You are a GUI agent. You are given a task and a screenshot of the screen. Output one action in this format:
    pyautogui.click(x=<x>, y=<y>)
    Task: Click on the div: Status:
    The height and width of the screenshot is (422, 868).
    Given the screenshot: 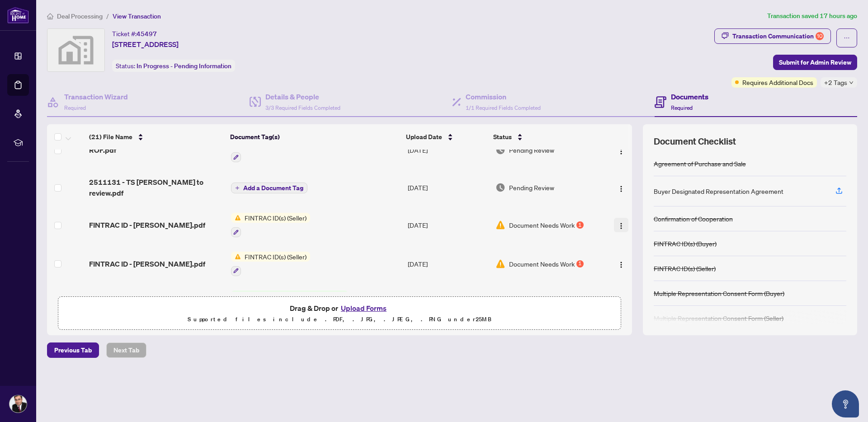 What is the action you would take?
    pyautogui.click(x=174, y=66)
    